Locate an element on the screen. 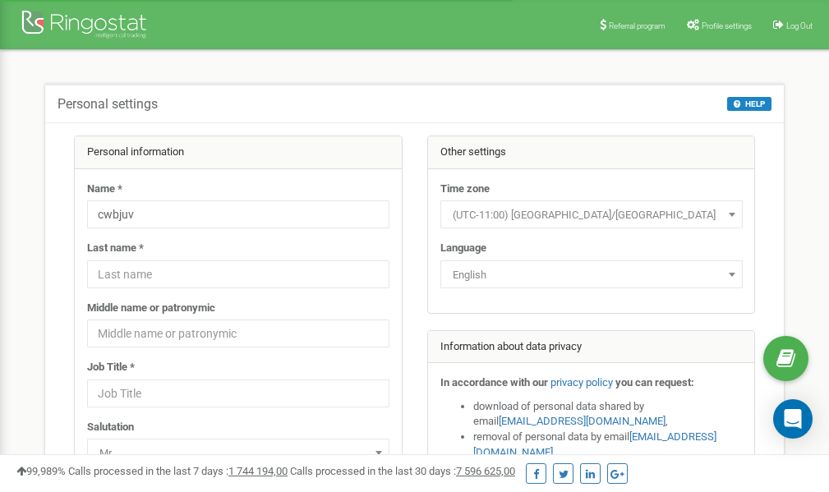 Image resolution: width=829 pixels, height=492 pixels. label: Time zone is located at coordinates (465, 189).